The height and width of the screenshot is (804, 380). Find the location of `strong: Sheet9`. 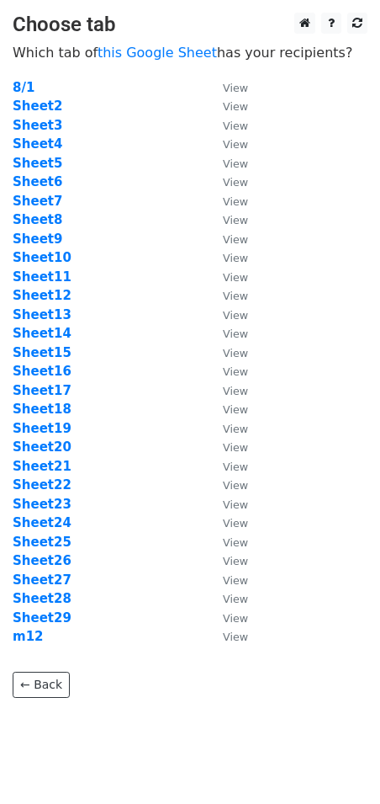

strong: Sheet9 is located at coordinates (37, 239).